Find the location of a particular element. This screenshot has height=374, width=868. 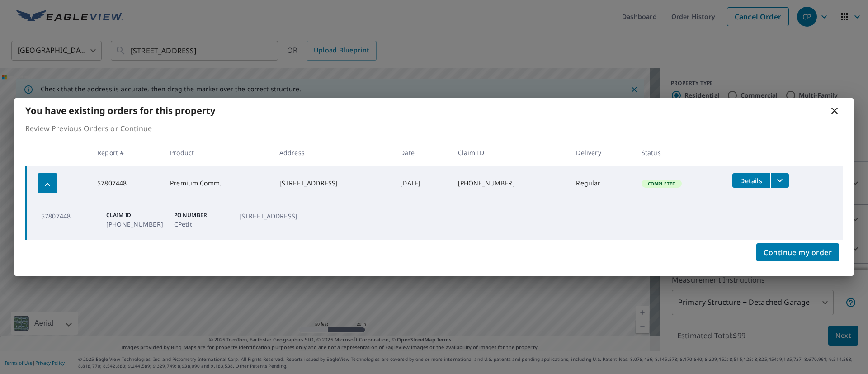

td: Premium Comm. is located at coordinates (218, 183).